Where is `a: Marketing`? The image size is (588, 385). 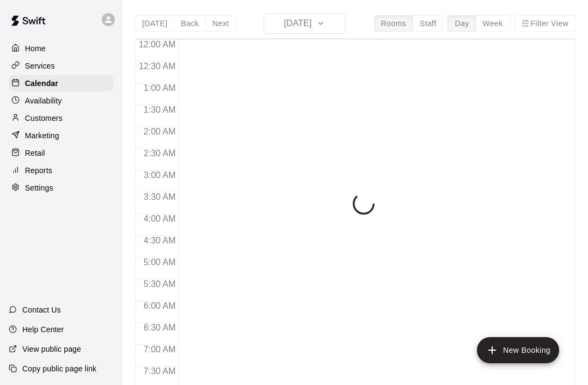
a: Marketing is located at coordinates (61, 135).